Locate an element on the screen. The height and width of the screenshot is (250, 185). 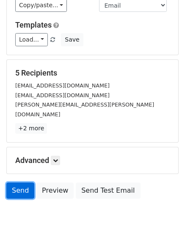
a: +2 more is located at coordinates (31, 128).